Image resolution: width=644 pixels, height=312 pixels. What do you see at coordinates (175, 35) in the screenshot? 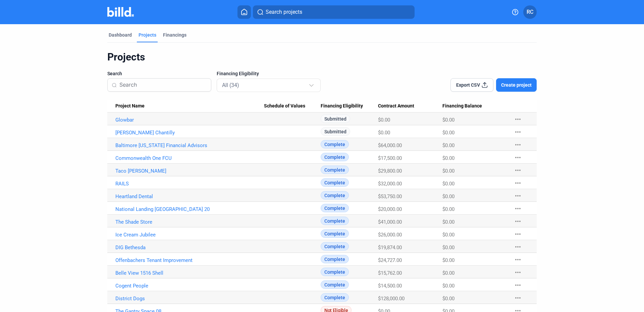
I see `div: Financings` at bounding box center [175, 35].